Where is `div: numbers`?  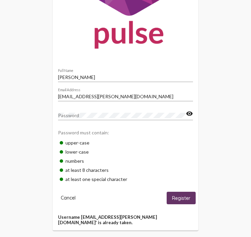
div: numbers is located at coordinates (125, 161).